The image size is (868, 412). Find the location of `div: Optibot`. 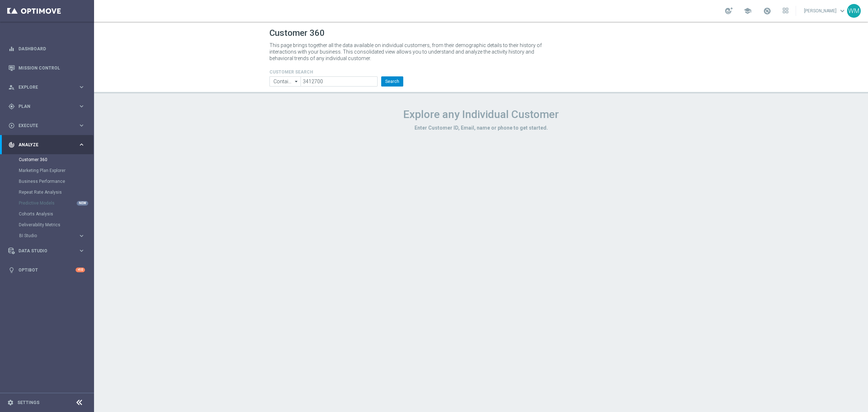

div: Optibot is located at coordinates (47, 269).